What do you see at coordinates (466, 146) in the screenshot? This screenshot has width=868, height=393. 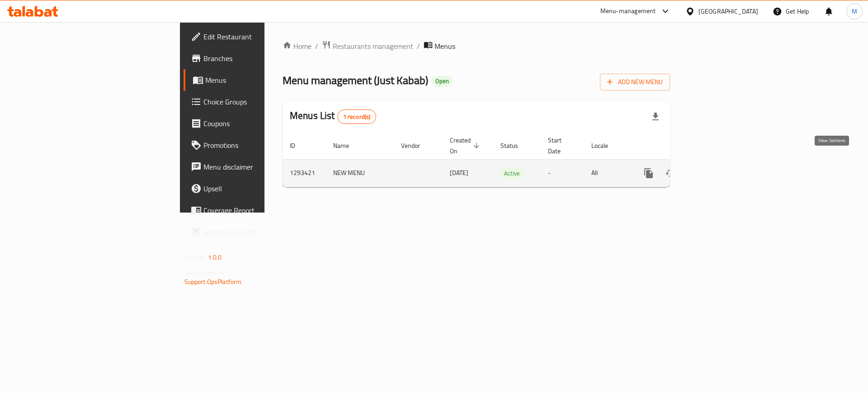 I see `span: Created On` at bounding box center [466, 146].